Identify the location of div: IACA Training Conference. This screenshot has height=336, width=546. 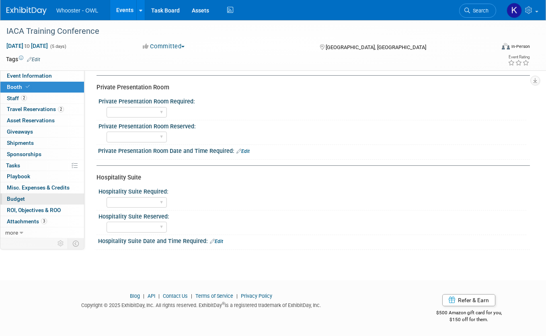
(244, 31).